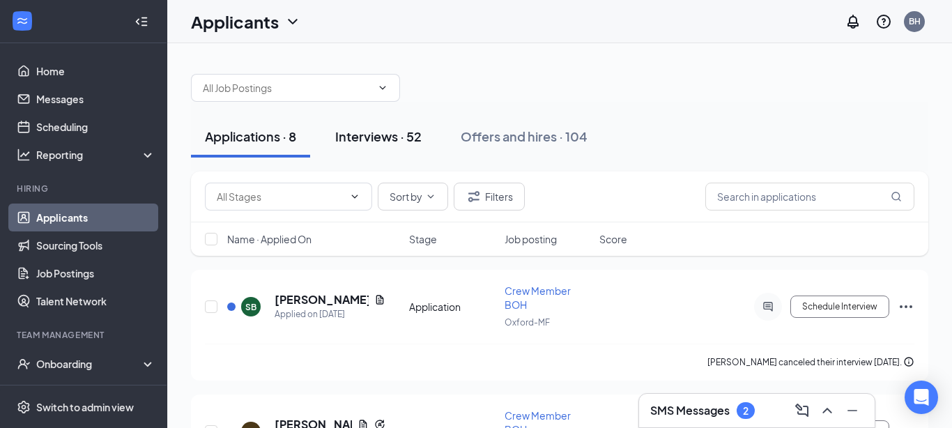  What do you see at coordinates (802, 410) in the screenshot?
I see `button: ComposeMessage` at bounding box center [802, 410].